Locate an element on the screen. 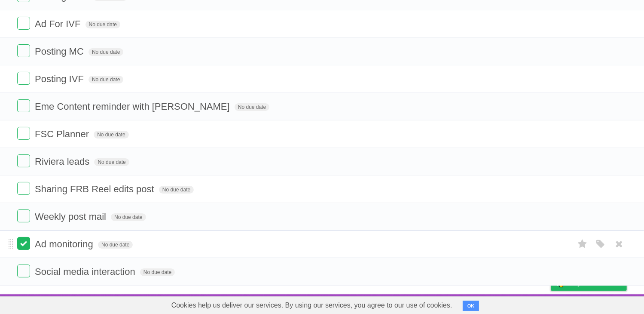 The width and height of the screenshot is (644, 314). span: Ad For IVF is located at coordinates (58, 24).